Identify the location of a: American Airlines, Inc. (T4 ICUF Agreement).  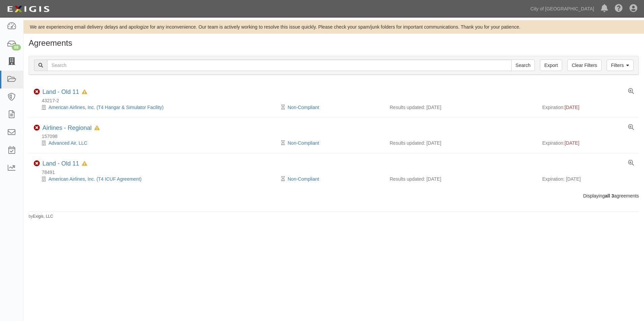
(95, 179).